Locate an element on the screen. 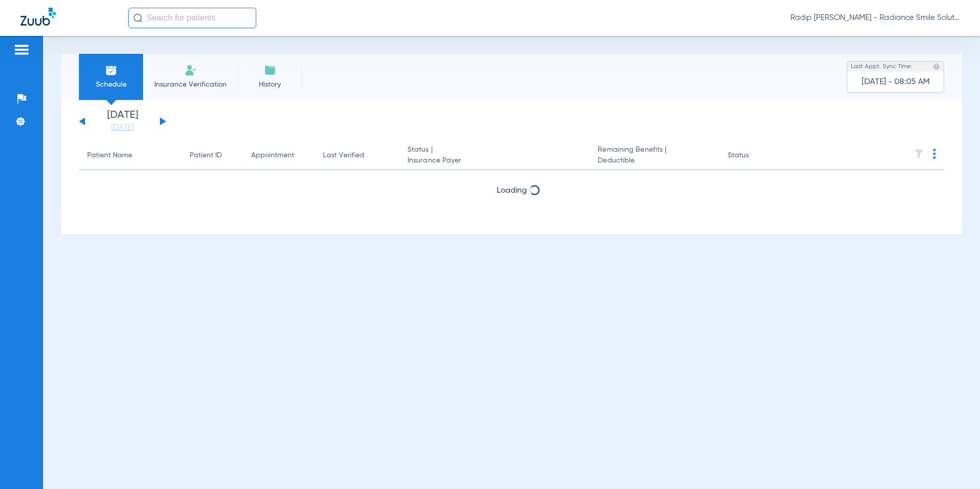  th: Status is located at coordinates (754, 155).